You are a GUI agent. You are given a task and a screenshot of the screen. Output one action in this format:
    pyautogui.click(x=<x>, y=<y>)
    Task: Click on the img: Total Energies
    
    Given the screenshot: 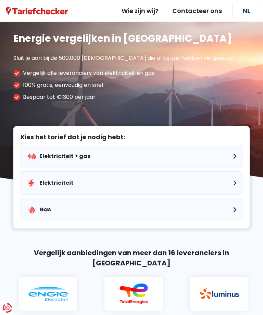 What is the action you would take?
    pyautogui.click(x=130, y=294)
    